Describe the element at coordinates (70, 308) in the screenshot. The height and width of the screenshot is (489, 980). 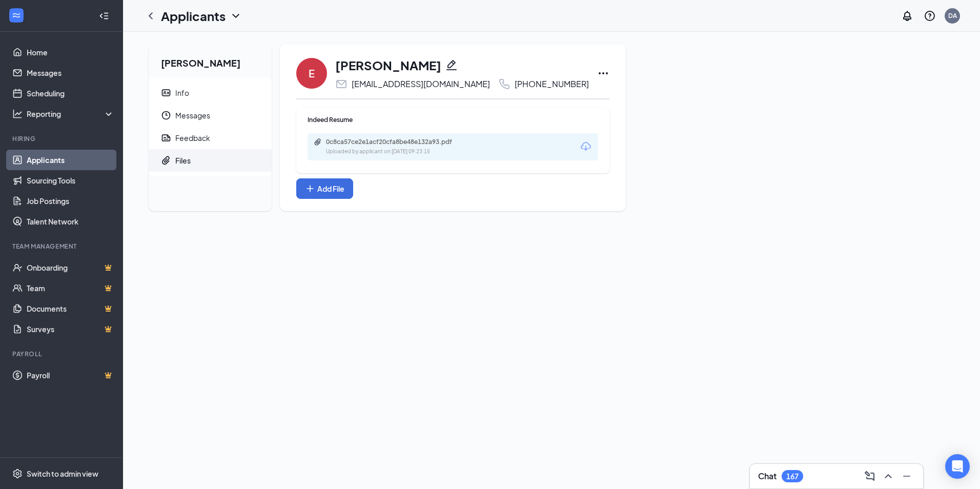
I see `a: DocumentsCrown` at that location.